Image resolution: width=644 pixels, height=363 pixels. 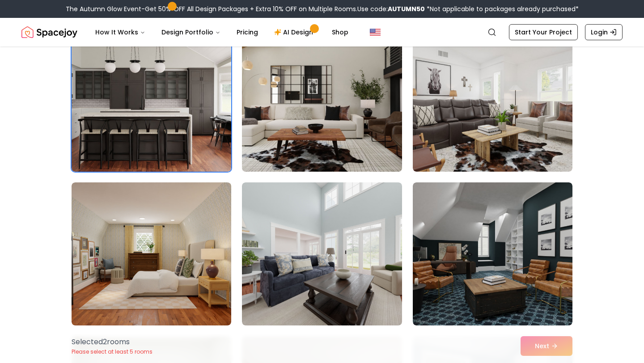 What do you see at coordinates (112, 352) in the screenshot?
I see `p: Please select at least 5 rooms` at bounding box center [112, 352].